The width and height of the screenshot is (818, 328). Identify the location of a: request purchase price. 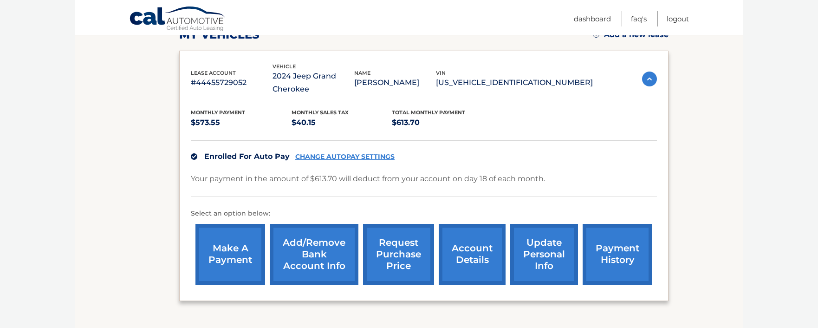
(398, 254).